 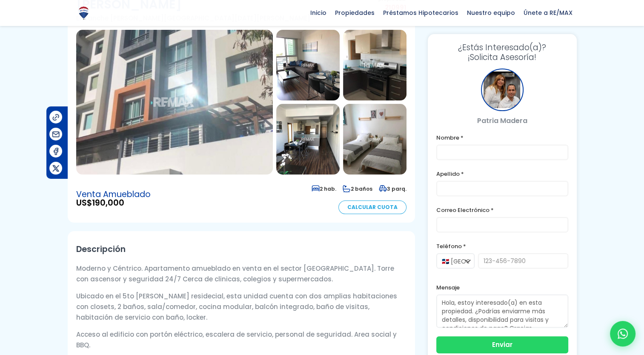 I want to click on p: Patria Madera, so click(x=502, y=120).